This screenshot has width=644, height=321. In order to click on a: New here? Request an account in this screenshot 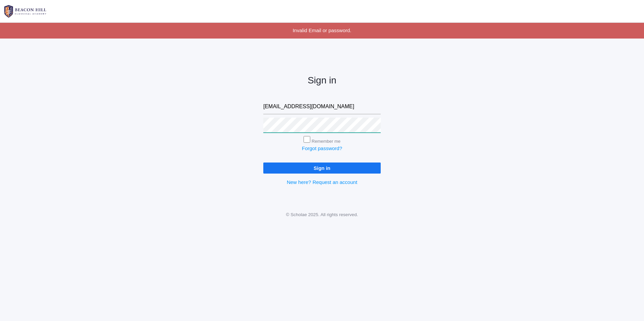, I will do `click(322, 182)`.